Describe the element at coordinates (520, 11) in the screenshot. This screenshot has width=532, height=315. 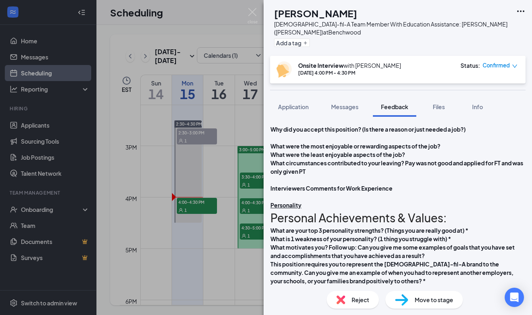
I see `svg: Ellipses` at that location.